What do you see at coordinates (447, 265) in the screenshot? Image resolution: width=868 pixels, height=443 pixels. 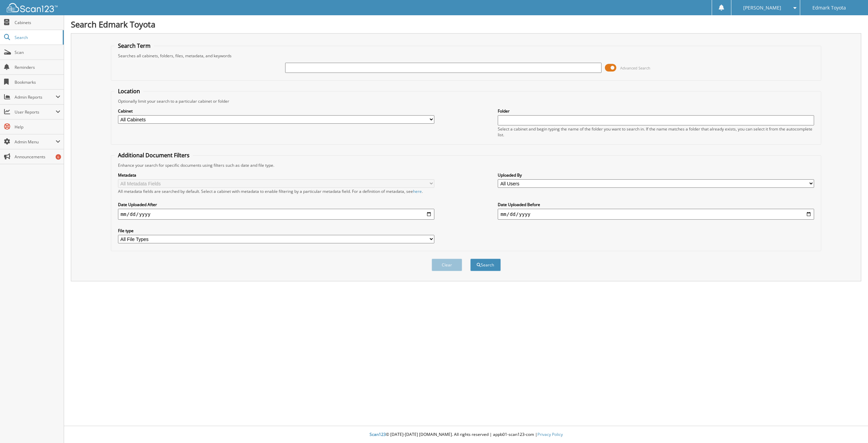 I see `button: Clear` at bounding box center [447, 265].